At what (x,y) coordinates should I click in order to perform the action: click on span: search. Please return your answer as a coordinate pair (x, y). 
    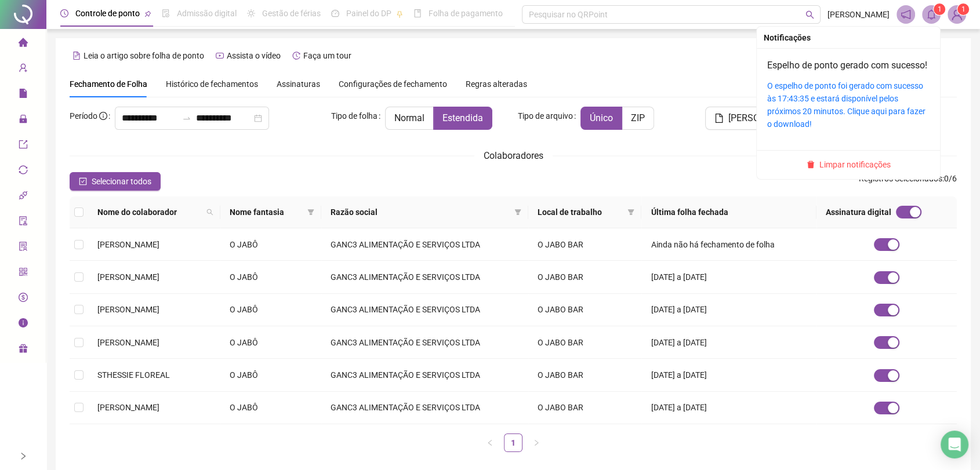
    Looking at the image, I should click on (210, 212).